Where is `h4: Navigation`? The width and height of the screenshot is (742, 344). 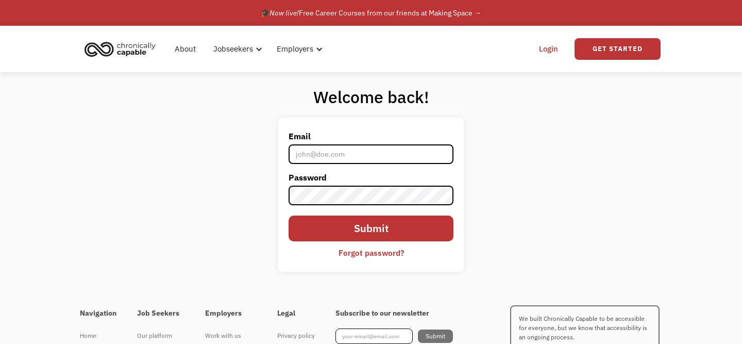
h4: Navigation is located at coordinates (98, 313).